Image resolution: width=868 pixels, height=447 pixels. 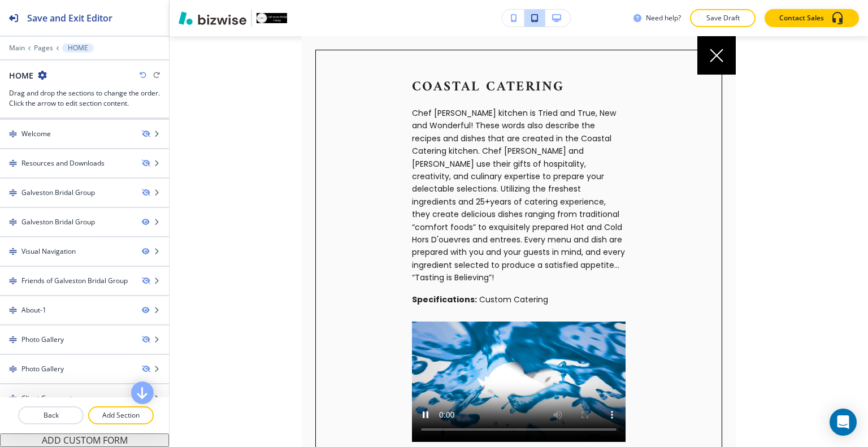 What do you see at coordinates (21, 75) in the screenshot?
I see `h2: HOME` at bounding box center [21, 75].